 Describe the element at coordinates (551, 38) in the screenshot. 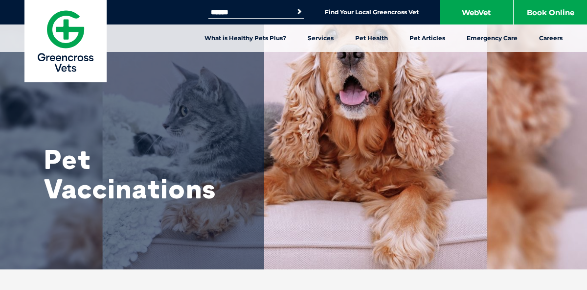

I see `a: Careers` at that location.